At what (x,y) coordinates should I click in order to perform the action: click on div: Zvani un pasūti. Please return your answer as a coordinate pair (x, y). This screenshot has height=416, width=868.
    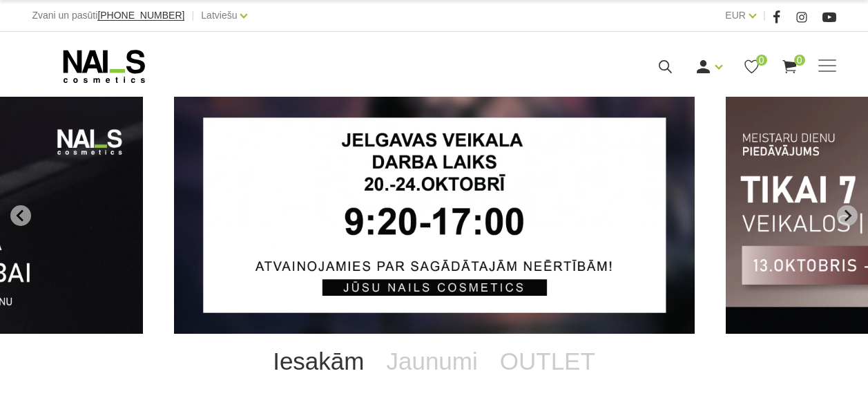
    Looking at the image, I should click on (108, 15).